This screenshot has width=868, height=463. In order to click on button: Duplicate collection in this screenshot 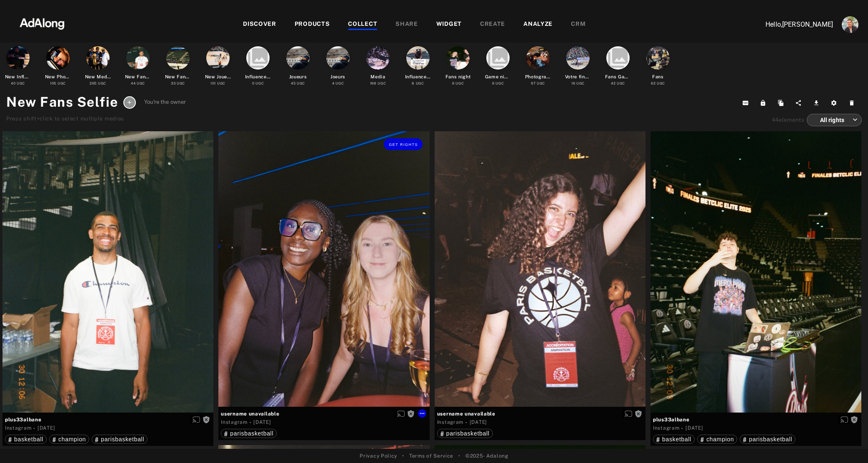, I will do `click(783, 103)`.